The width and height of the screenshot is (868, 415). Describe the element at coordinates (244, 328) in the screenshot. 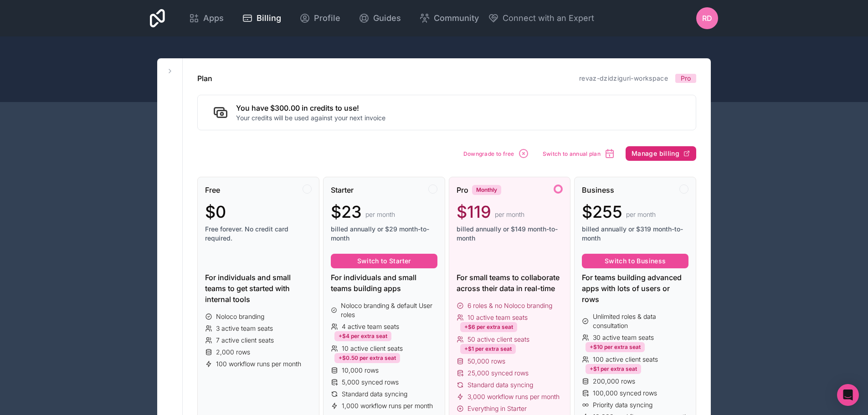

I see `span: 3 active team seats` at that location.